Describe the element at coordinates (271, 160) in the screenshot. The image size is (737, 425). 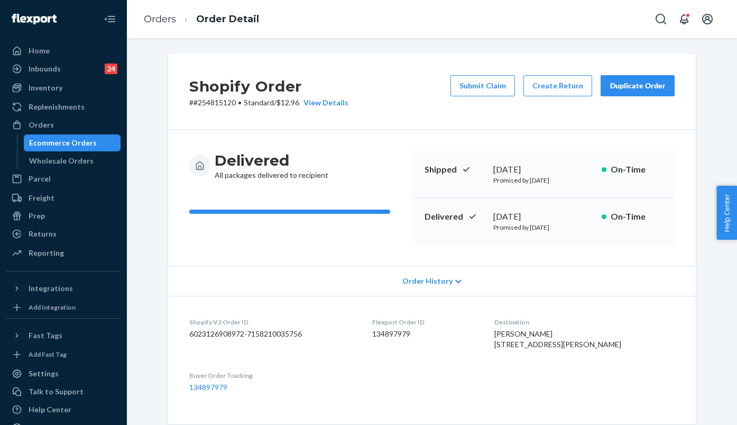
I see `h3: Delivered` at that location.